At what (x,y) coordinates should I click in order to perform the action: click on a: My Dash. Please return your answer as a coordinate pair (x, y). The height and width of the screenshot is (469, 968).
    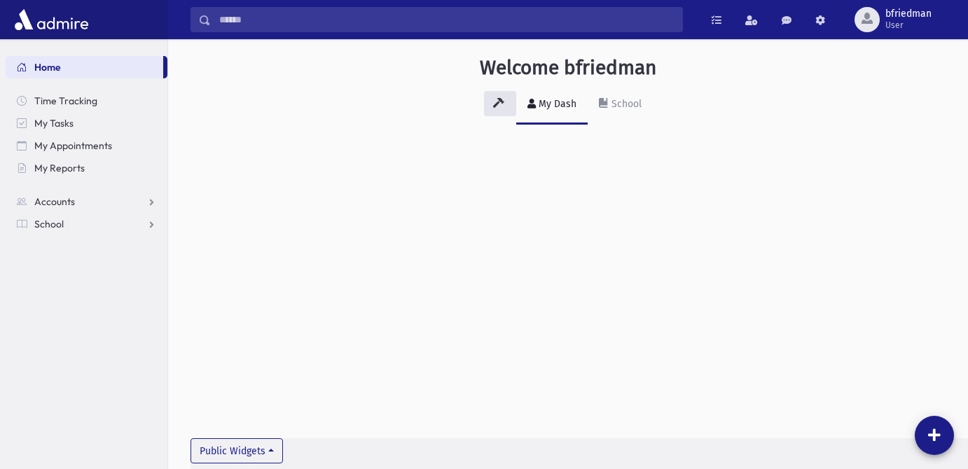
    Looking at the image, I should click on (552, 105).